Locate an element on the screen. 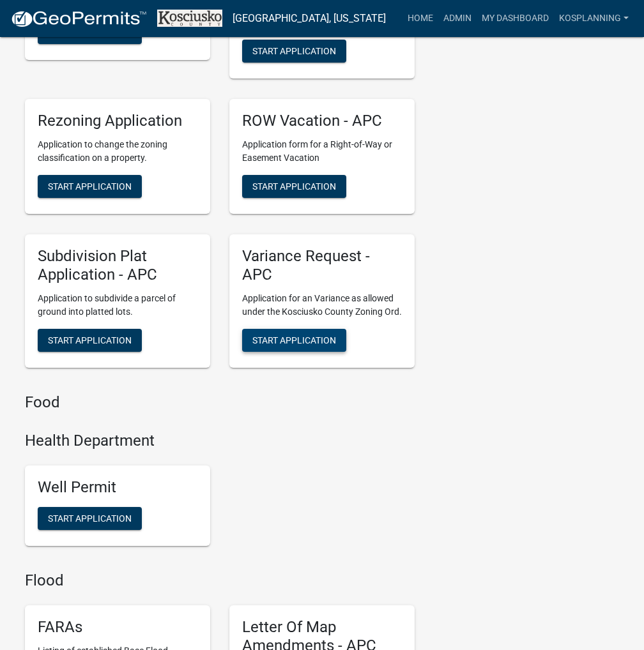 Image resolution: width=644 pixels, height=650 pixels. img: Kosciusko County, Indiana is located at coordinates (190, 18).